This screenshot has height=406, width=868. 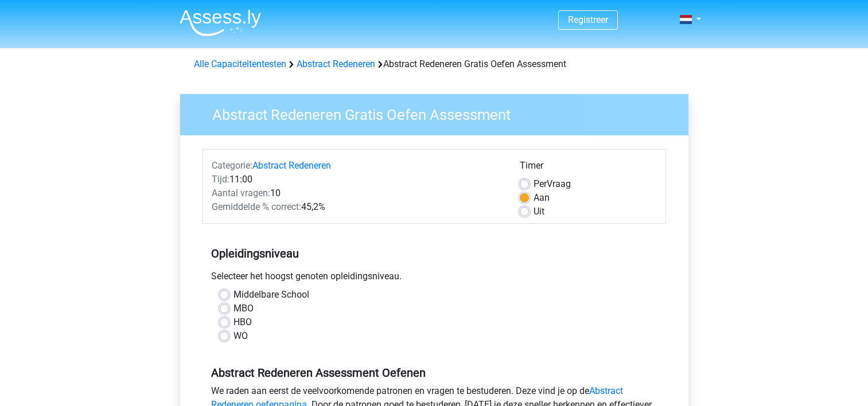 What do you see at coordinates (239, 63) in the screenshot?
I see `a: Alle Capaciteitentesten` at bounding box center [239, 63].